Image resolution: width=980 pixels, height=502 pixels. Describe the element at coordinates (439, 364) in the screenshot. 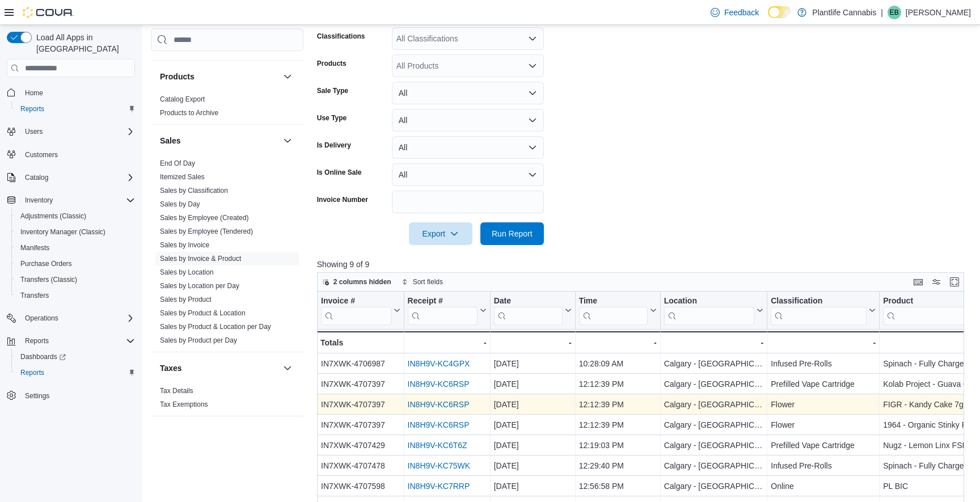

I see `a: IN8H9V-KC4GPX` at that location.